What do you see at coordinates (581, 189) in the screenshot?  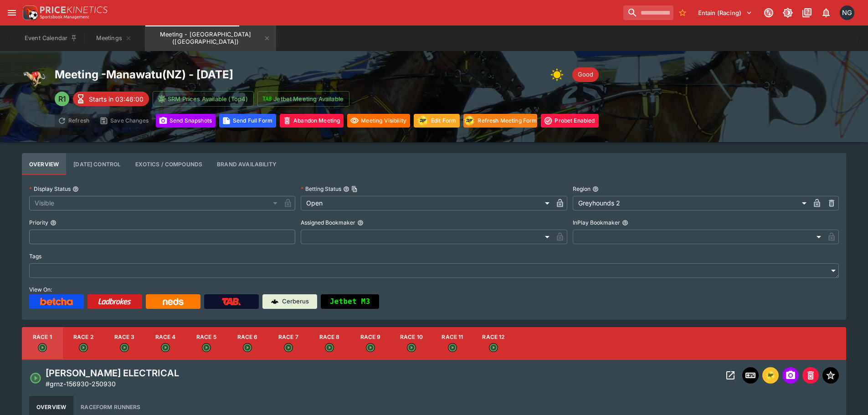 I see `p: Region` at bounding box center [581, 189].